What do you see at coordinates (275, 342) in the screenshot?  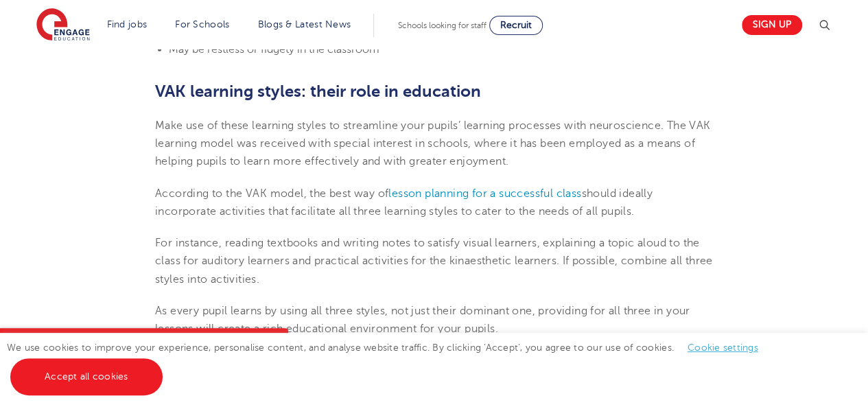 I see `button: Close` at bounding box center [275, 342].